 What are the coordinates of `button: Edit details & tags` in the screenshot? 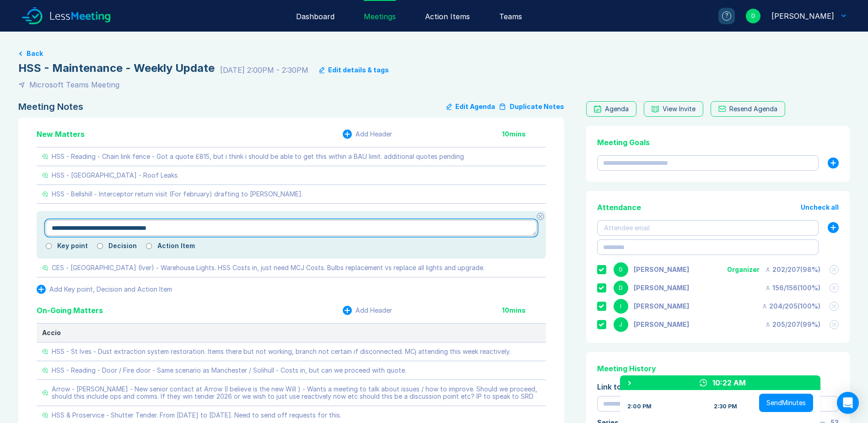 It's located at (354, 70).